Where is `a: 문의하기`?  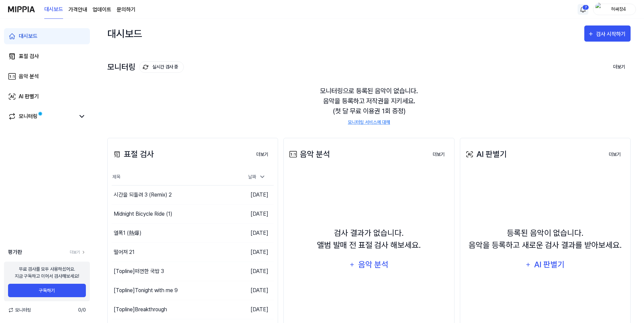
a: 문의하기 is located at coordinates (126, 9).